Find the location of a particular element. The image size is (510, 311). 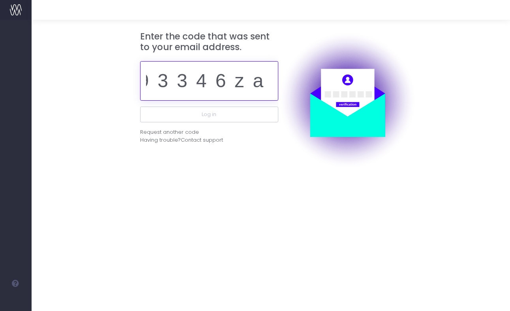

button: Log in is located at coordinates (209, 115).